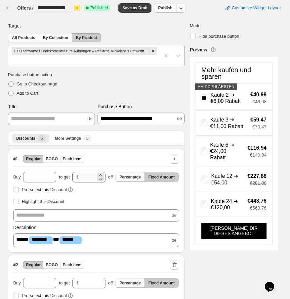 The width and height of the screenshot is (290, 299). What do you see at coordinates (24, 8) in the screenshot?
I see `h3: Offers` at bounding box center [24, 8].